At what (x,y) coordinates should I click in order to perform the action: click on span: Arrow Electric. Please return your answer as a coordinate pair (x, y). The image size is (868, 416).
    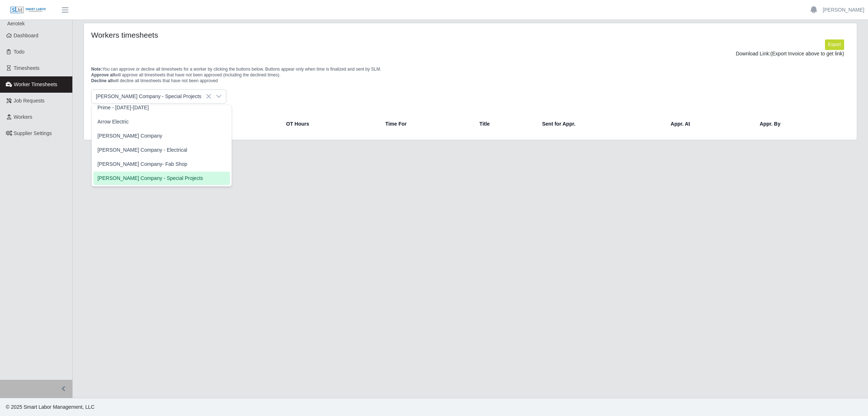
    Looking at the image, I should click on (113, 121).